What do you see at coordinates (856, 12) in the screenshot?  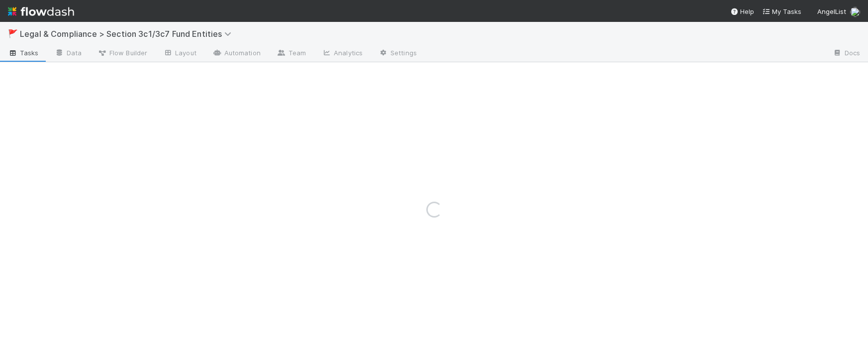 I see `img: avatar_cd087ddc-540b-4a45-9726-71183506ed6a.png` at bounding box center [856, 12].